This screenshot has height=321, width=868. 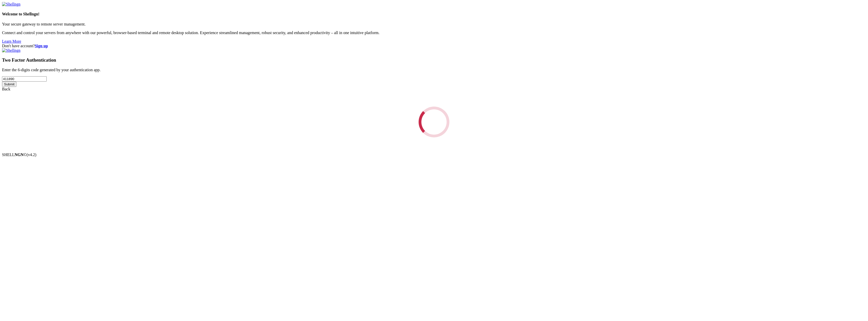 I want to click on input: Two factor code, so click(x=25, y=79).